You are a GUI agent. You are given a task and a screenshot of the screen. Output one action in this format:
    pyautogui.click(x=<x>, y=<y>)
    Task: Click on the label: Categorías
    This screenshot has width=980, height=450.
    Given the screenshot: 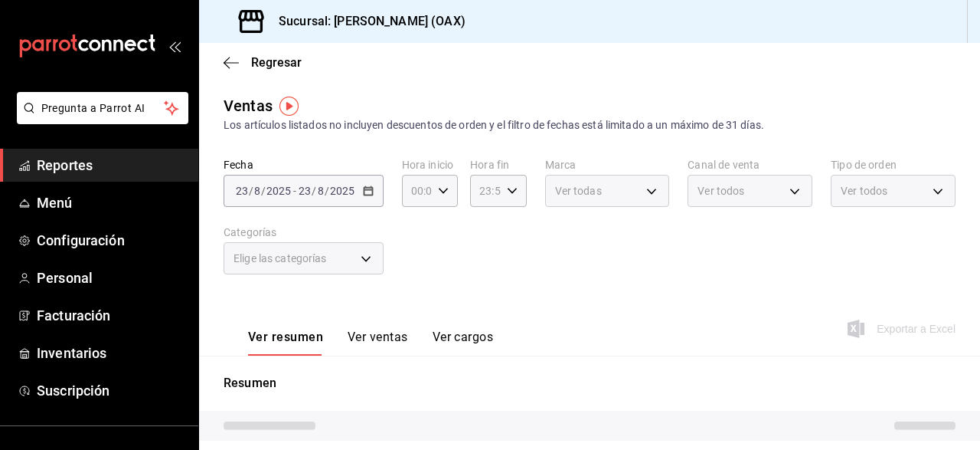 What is the action you would take?
    pyautogui.click(x=303, y=232)
    